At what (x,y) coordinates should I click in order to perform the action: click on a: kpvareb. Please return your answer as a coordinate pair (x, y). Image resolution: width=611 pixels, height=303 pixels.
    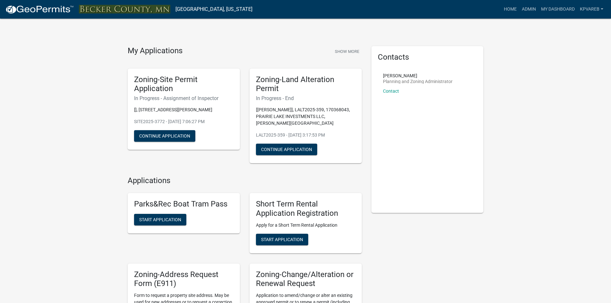
    Looking at the image, I should click on (591, 9).